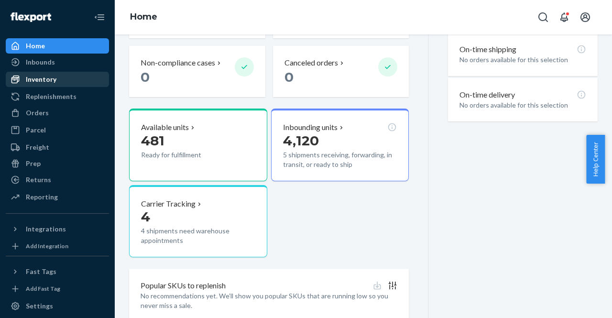 The image size is (612, 318). What do you see at coordinates (57, 197) in the screenshot?
I see `a: Reporting` at bounding box center [57, 197].